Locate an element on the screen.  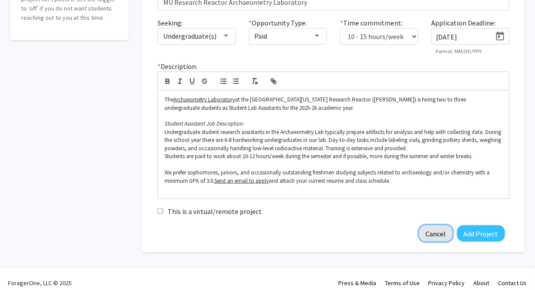
button: Open calendar is located at coordinates (500, 36).